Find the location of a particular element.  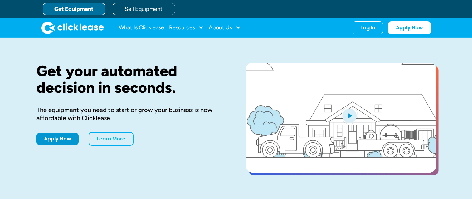

div: Resources is located at coordinates (186, 28).